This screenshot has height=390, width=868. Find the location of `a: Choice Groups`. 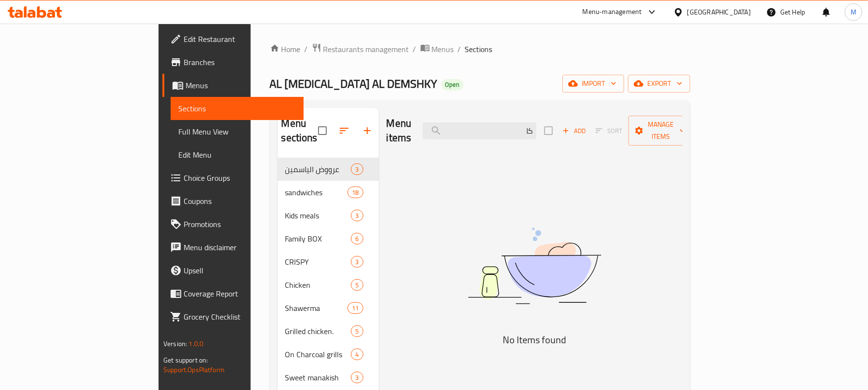

a: Choice Groups is located at coordinates (233, 178).